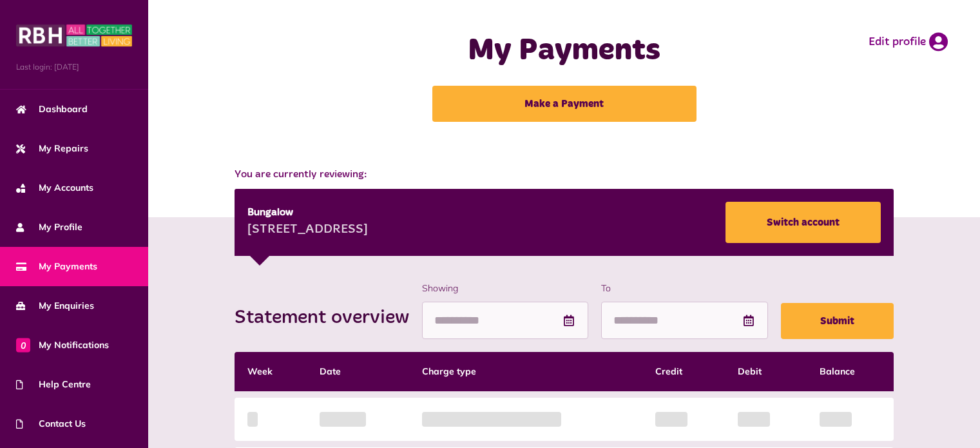 Image resolution: width=980 pixels, height=448 pixels. Describe the element at coordinates (51, 424) in the screenshot. I see `span: Contact Us` at that location.